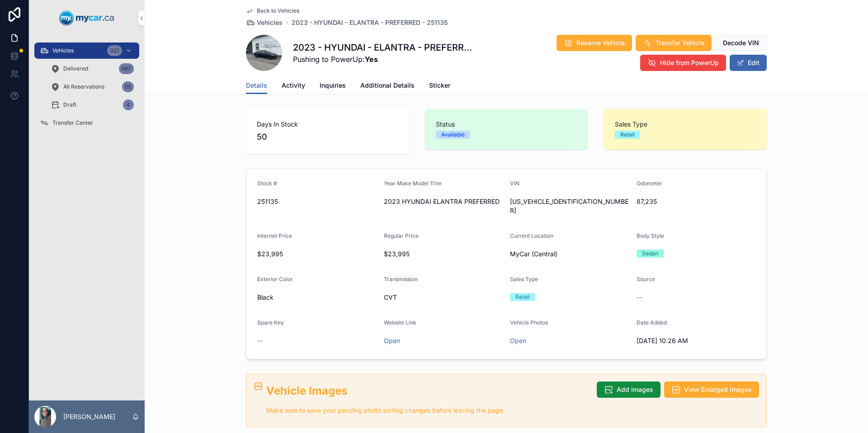 This screenshot has width=868, height=433. Describe the element at coordinates (275, 279) in the screenshot. I see `span: Exterior Color` at that location.